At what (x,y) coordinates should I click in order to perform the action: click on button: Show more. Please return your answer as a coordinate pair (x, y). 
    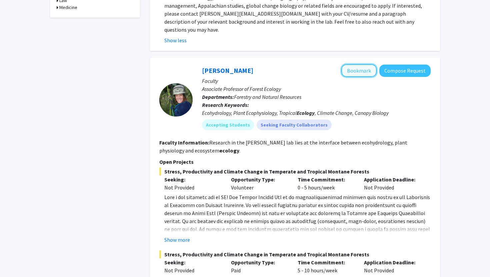
    Looking at the image, I should click on (177, 240).